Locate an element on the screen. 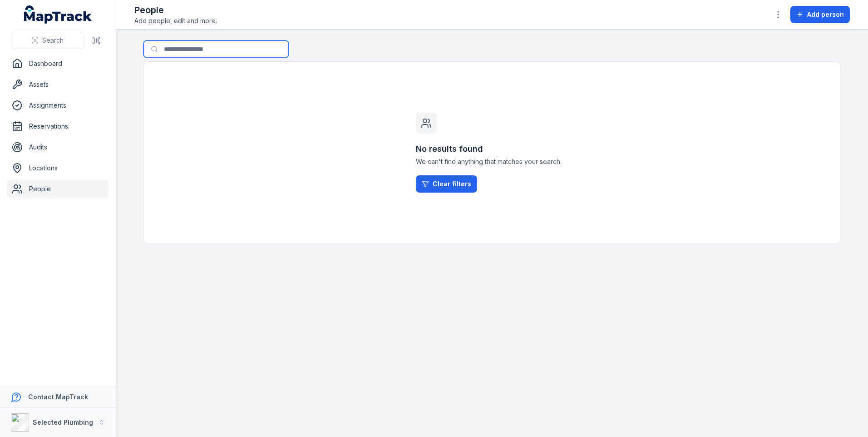  a: Clear filters is located at coordinates (446, 184).